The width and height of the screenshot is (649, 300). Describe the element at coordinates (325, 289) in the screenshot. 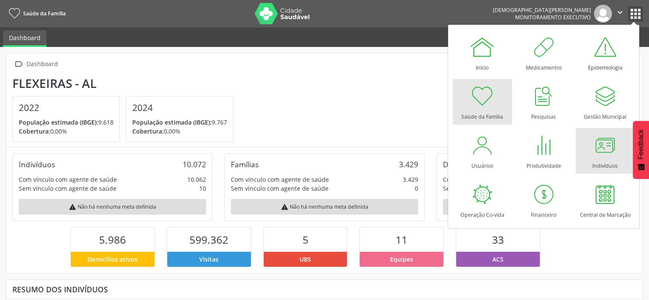

I see `div: Resumo dos indivíduos` at that location.